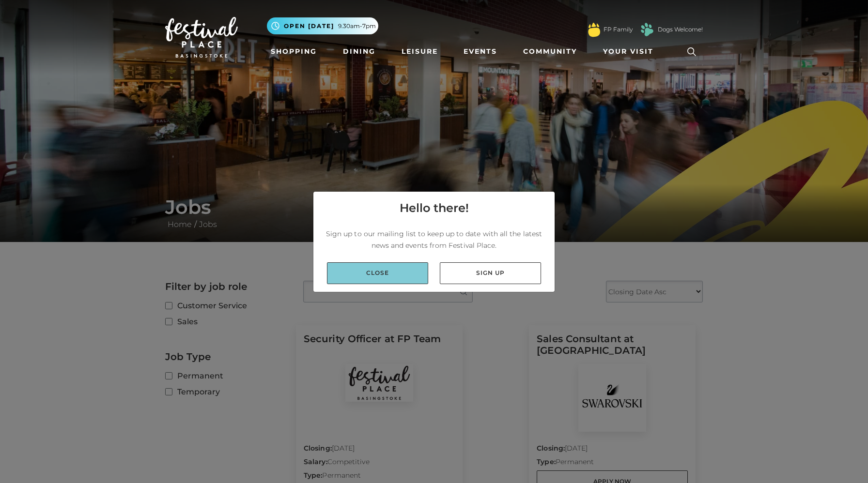  Describe the element at coordinates (434, 208) in the screenshot. I see `h4: Hello there!` at that location.